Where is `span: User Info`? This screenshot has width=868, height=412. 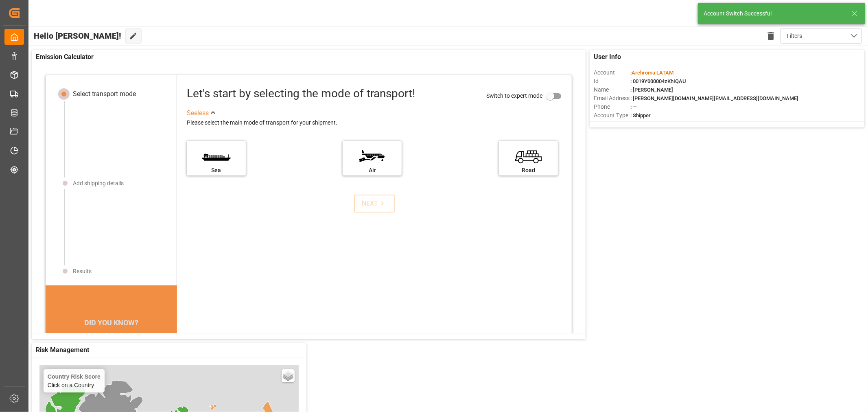
span: User Info is located at coordinates (607, 57).